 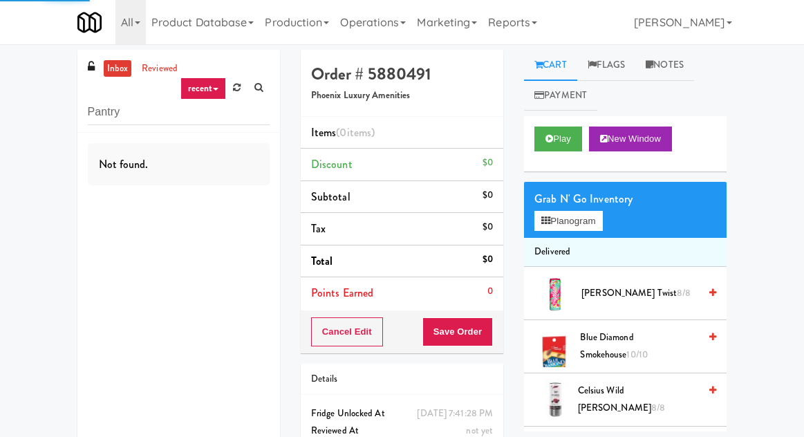 I want to click on img: Micromart, so click(x=89, y=22).